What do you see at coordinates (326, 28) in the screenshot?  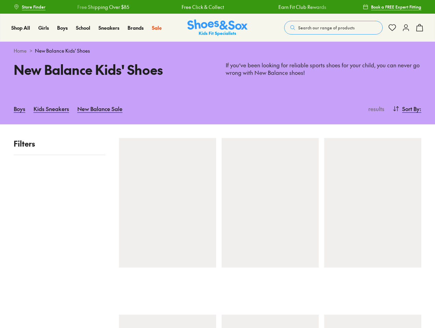 I see `span: Search our range of products` at bounding box center [326, 28].